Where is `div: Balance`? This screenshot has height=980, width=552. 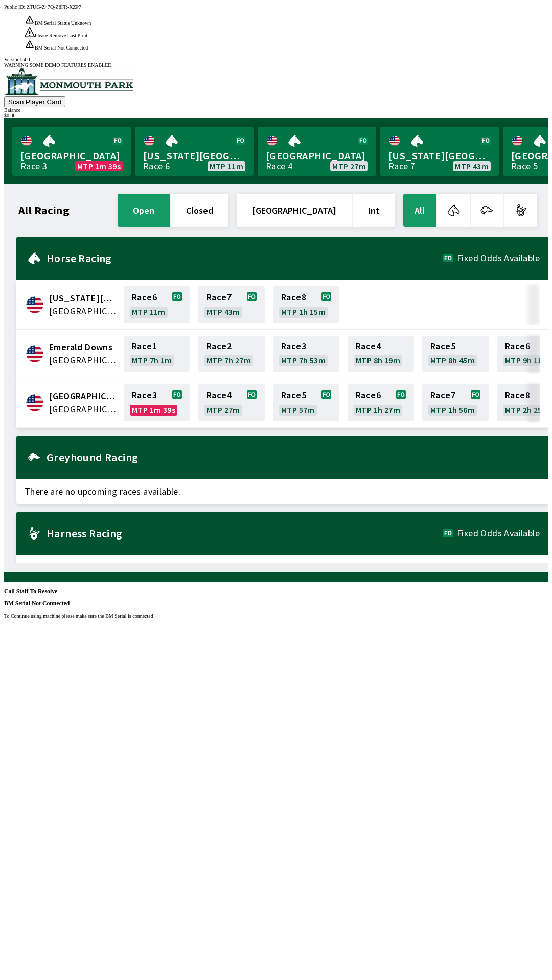 div: Balance is located at coordinates (276, 110).